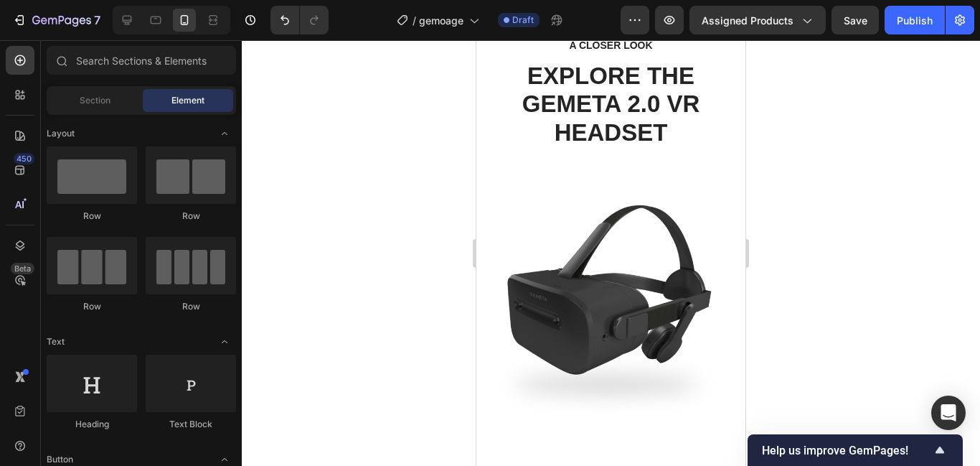 This screenshot has height=466, width=980. I want to click on div: Heading, so click(91, 425).